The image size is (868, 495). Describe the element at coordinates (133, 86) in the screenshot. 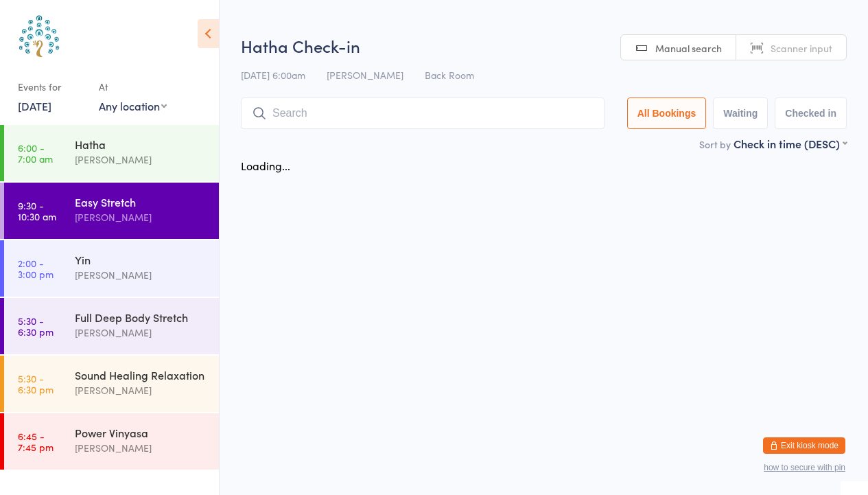

I see `div: At` at that location.